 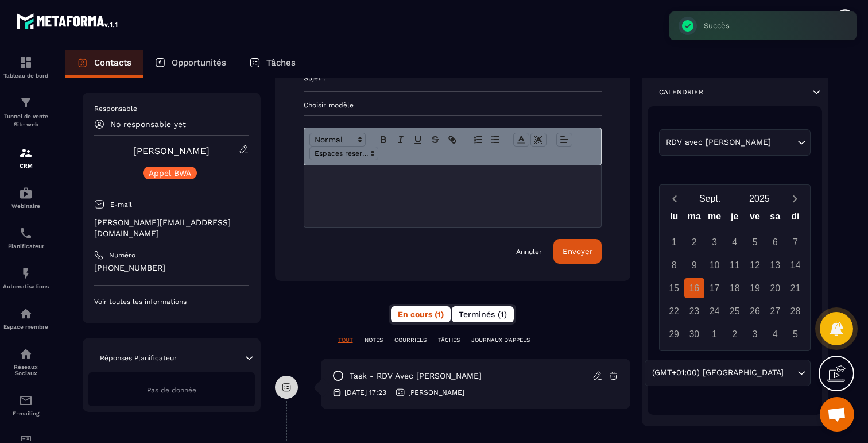 I want to click on div: 8, so click(x=674, y=265).